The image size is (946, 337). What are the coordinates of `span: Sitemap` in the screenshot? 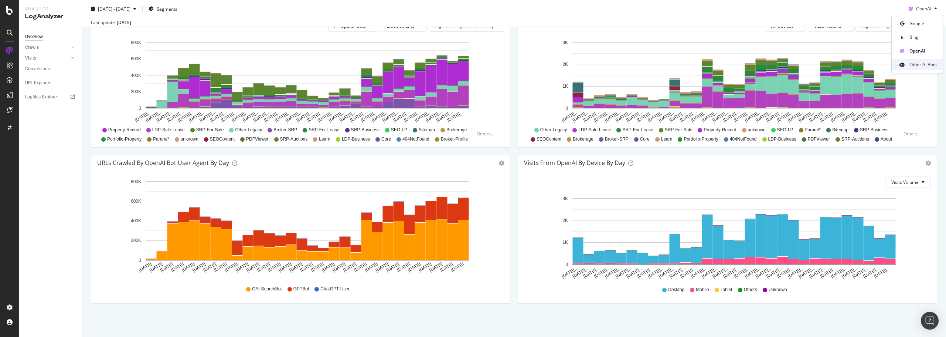 It's located at (840, 130).